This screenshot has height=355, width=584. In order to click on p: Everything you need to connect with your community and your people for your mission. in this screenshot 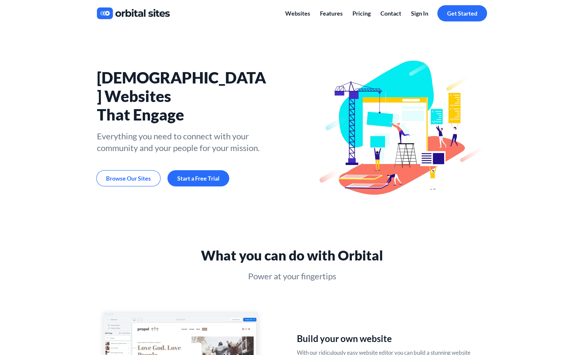, I will do `click(183, 142)`.